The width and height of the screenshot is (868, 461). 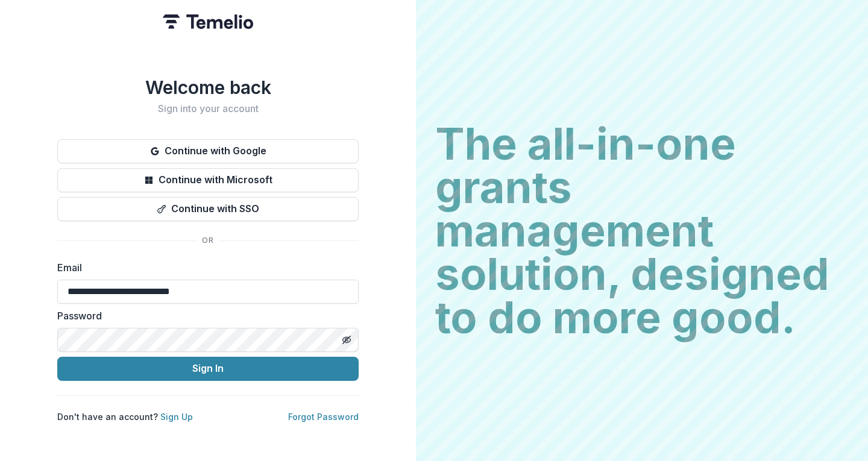 What do you see at coordinates (204, 268) in the screenshot?
I see `label: Email` at bounding box center [204, 268].